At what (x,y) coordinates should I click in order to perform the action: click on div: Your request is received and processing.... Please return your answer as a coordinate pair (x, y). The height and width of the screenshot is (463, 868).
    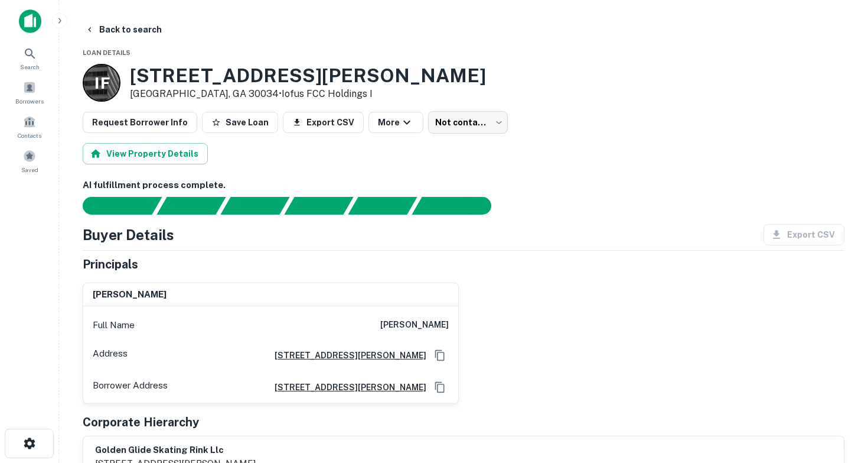
    Looking at the image, I should click on (190, 206).